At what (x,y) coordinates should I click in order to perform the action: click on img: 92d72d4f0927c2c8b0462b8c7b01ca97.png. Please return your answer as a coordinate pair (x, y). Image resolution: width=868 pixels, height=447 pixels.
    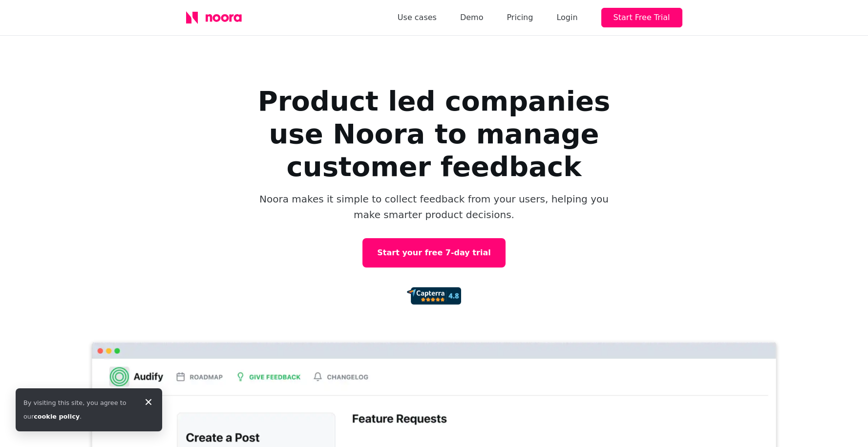
    Looking at the image, I should click on (434, 295).